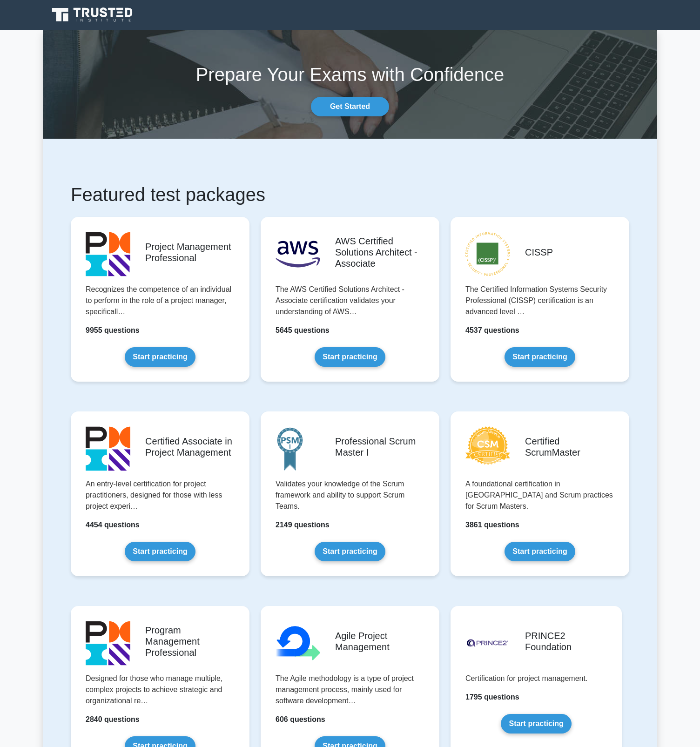 The width and height of the screenshot is (700, 747). I want to click on h1: Prepare Your Exams with Confidence, so click(350, 75).